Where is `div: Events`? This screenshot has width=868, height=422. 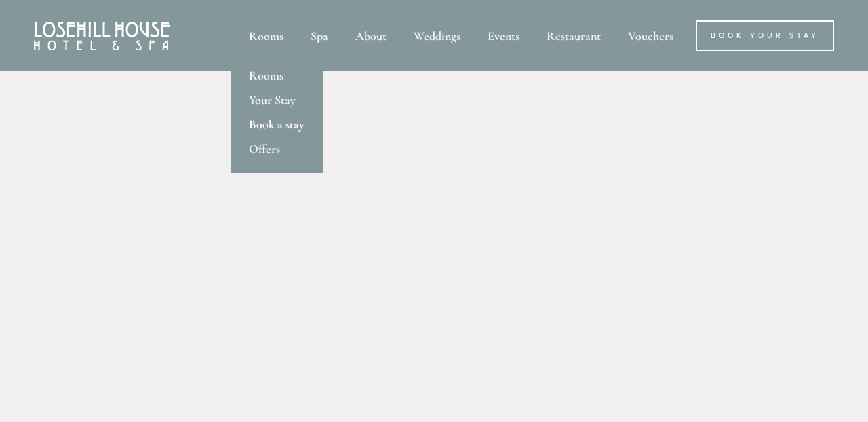
div: Events is located at coordinates (503, 35).